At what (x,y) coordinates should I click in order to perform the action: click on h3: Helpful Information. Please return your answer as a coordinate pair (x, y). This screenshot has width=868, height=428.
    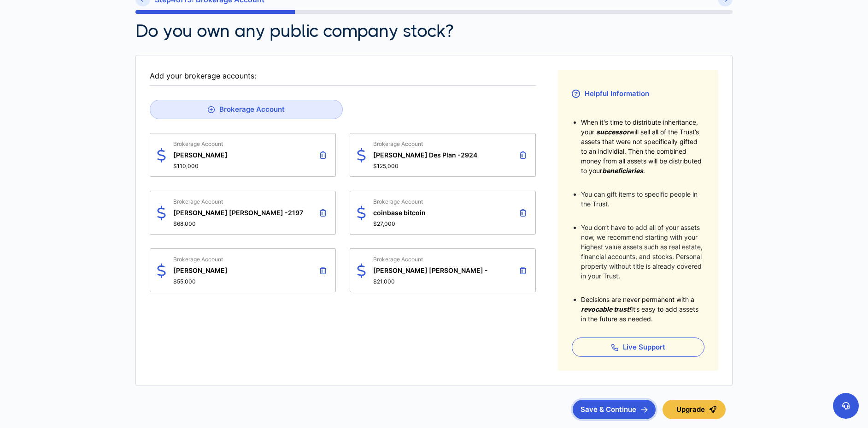
    Looking at the image, I should click on (638, 94).